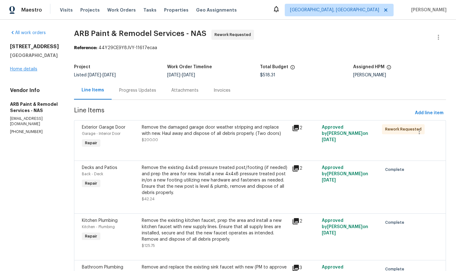  Describe the element at coordinates (216, 10) in the screenshot. I see `span: Geo Assignments` at that location.